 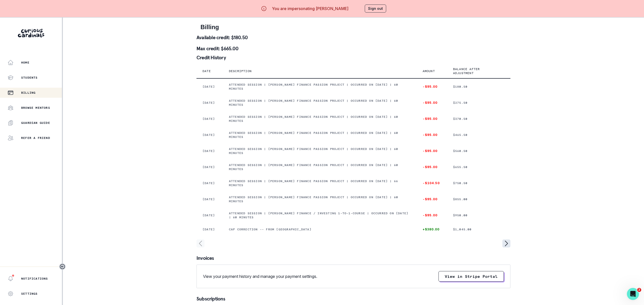 I want to click on p: Notifications, so click(x=35, y=279).